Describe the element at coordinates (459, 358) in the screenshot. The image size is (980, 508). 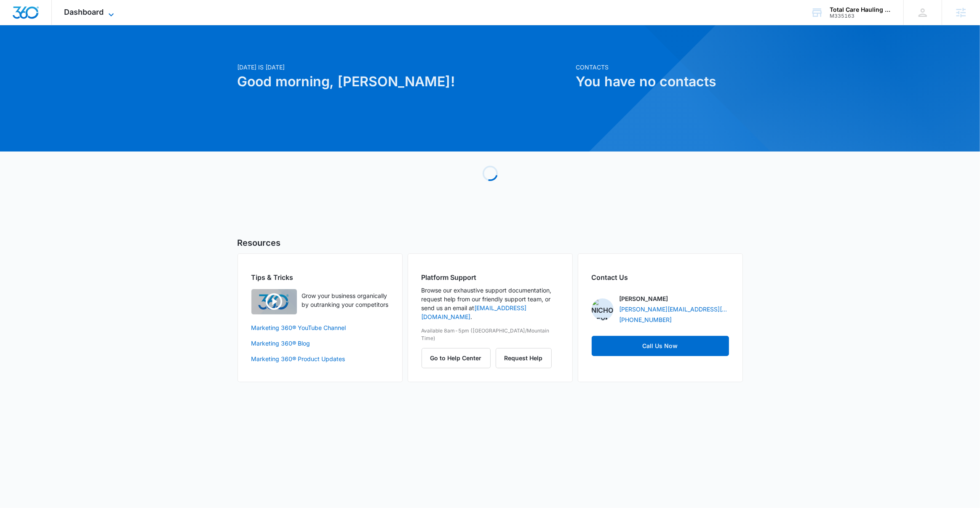
I see `a: Go to Help Center` at that location.